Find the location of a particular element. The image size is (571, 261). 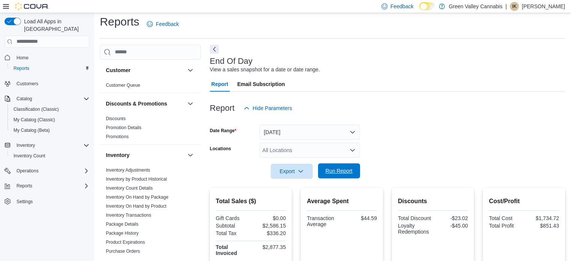

input: Dark Mode is located at coordinates (427, 6).